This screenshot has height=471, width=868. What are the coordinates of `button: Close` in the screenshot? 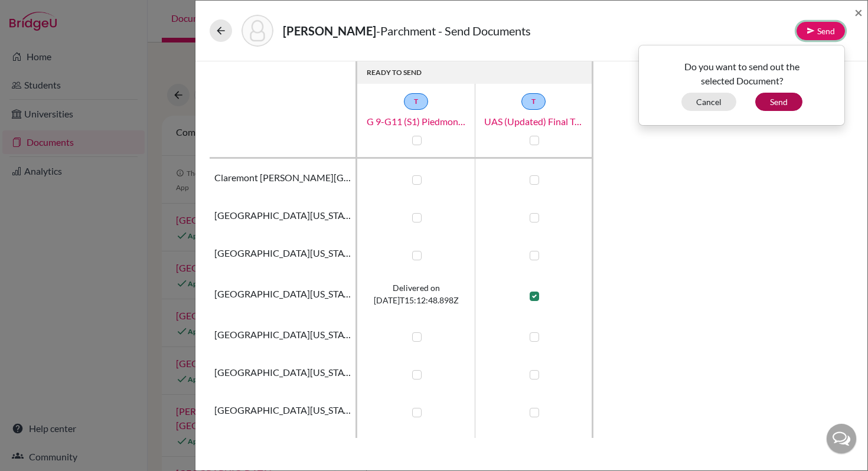 It's located at (859, 13).